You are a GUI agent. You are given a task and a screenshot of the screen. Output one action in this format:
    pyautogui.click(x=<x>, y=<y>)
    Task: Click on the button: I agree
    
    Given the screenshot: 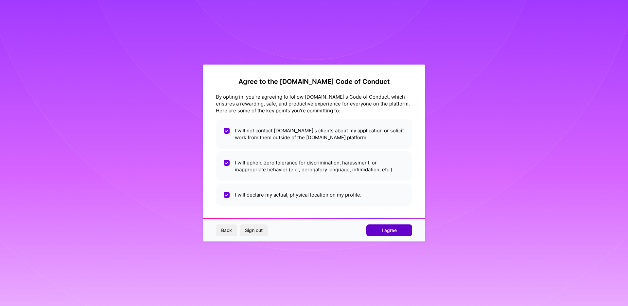 What is the action you would take?
    pyautogui.click(x=389, y=230)
    